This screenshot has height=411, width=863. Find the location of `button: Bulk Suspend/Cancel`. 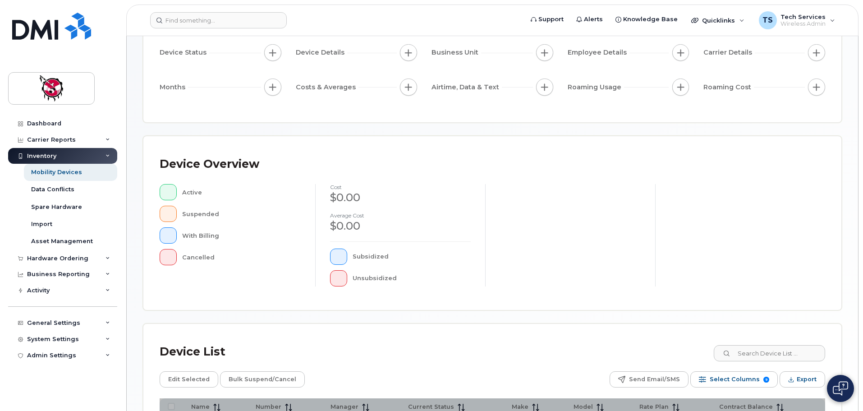

button: Bulk Suspend/Cancel is located at coordinates (263, 379).